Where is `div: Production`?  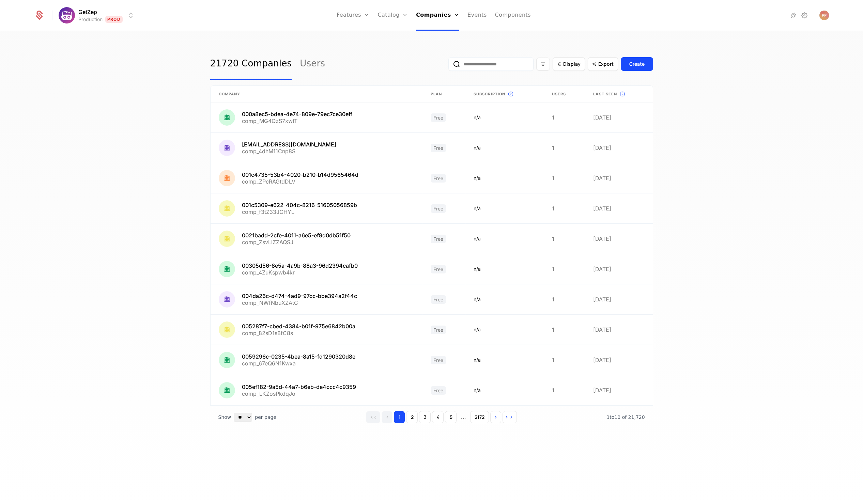 div: Production is located at coordinates (90, 19).